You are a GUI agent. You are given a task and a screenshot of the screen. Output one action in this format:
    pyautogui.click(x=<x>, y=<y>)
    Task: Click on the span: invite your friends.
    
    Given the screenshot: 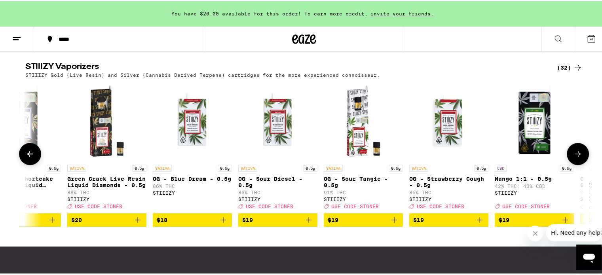 What is the action you would take?
    pyautogui.click(x=402, y=12)
    